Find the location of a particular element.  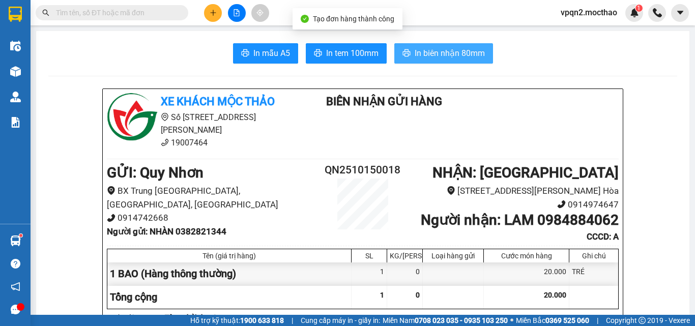

b: CCCD : A is located at coordinates (602, 237).